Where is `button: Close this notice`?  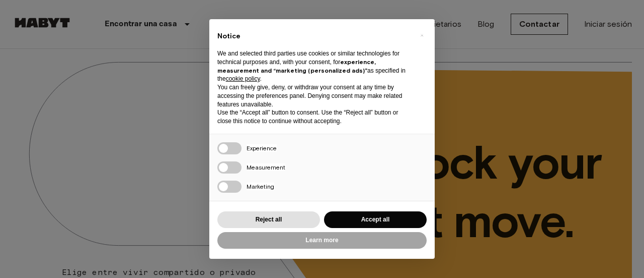 button: Close this notice is located at coordinates (421, 35).